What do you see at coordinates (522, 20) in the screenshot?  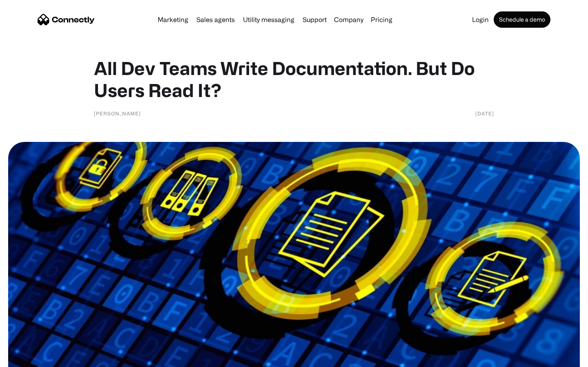 I see `a: Schedule a demo` at bounding box center [522, 20].